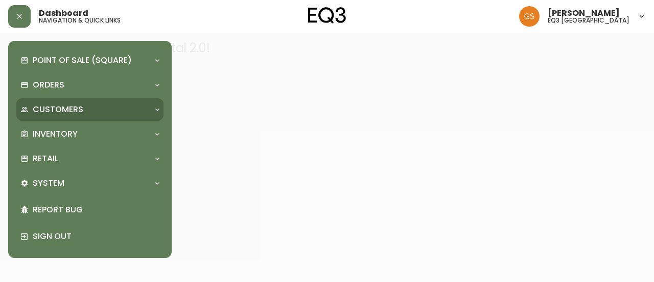  I want to click on div: Report Bug, so click(90, 210).